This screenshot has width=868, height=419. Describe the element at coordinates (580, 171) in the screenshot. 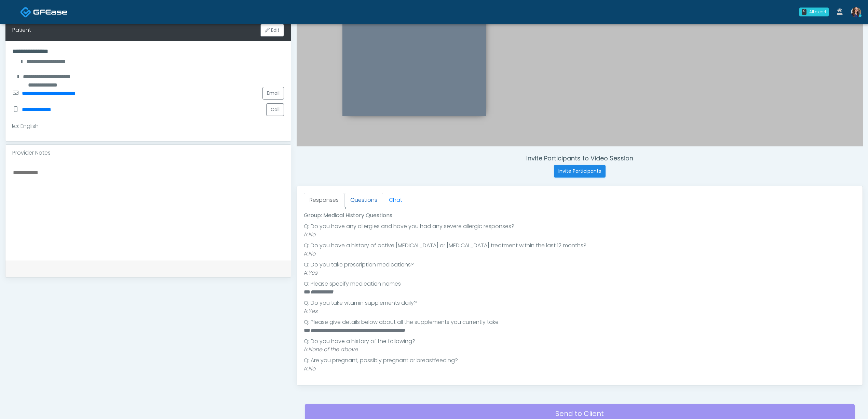

I see `button: Invite Participants` at that location.